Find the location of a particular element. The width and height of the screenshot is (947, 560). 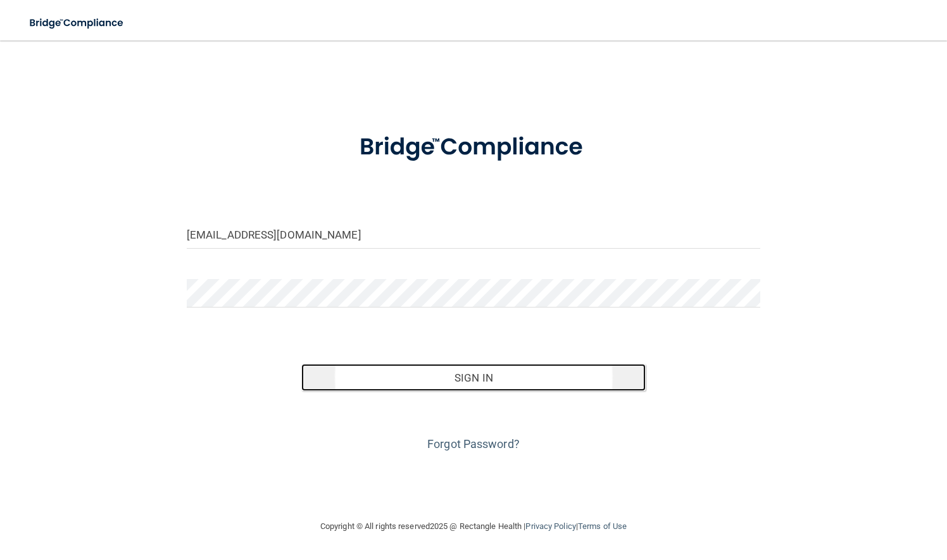

input: Email is located at coordinates (474, 234).